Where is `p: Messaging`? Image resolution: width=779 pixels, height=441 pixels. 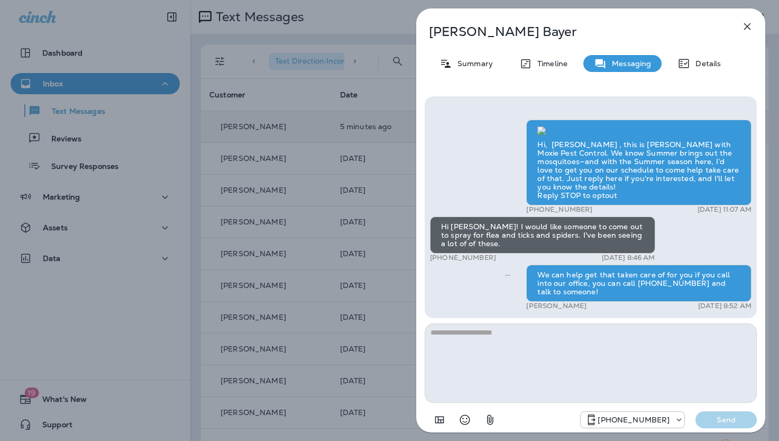
p: Messaging is located at coordinates (629, 63).